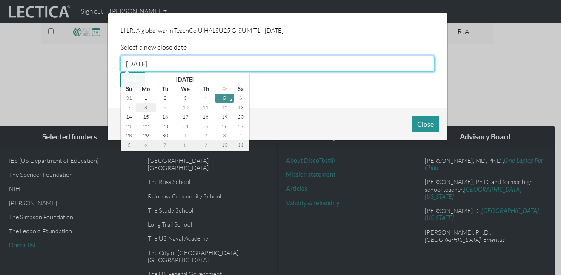 Image resolution: width=561 pixels, height=275 pixels. I want to click on td: 30, so click(165, 136).